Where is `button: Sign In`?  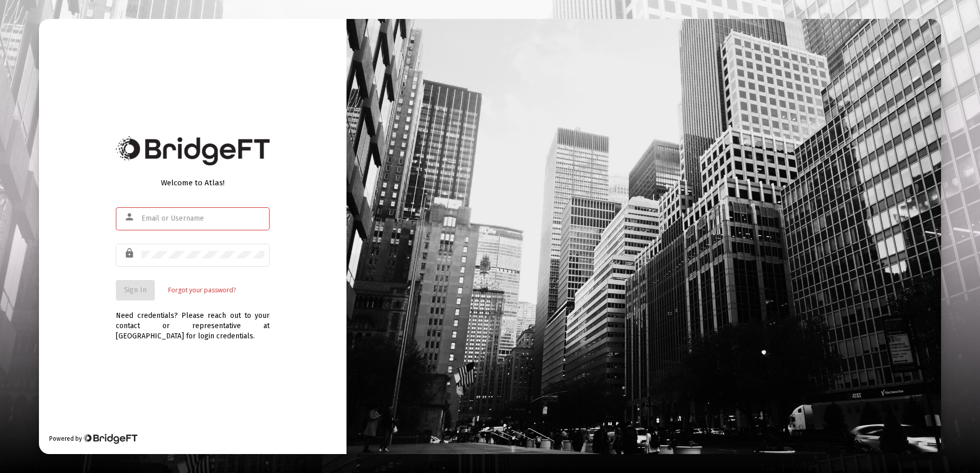
button: Sign In is located at coordinates (135, 290).